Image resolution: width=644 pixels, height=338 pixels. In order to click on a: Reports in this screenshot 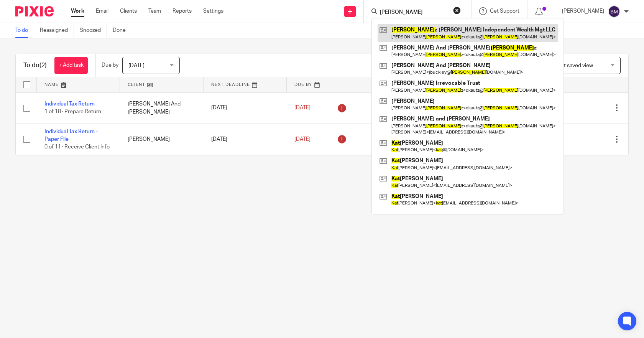, I will do `click(183, 11)`.